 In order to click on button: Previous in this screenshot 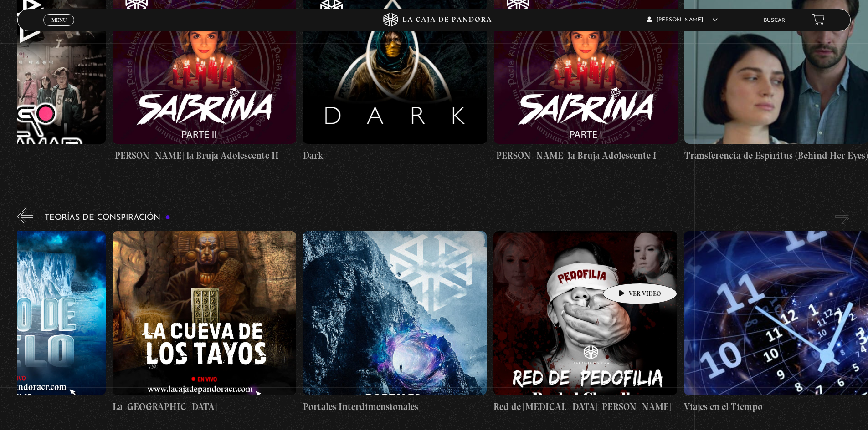, I will do `click(25, 216)`.